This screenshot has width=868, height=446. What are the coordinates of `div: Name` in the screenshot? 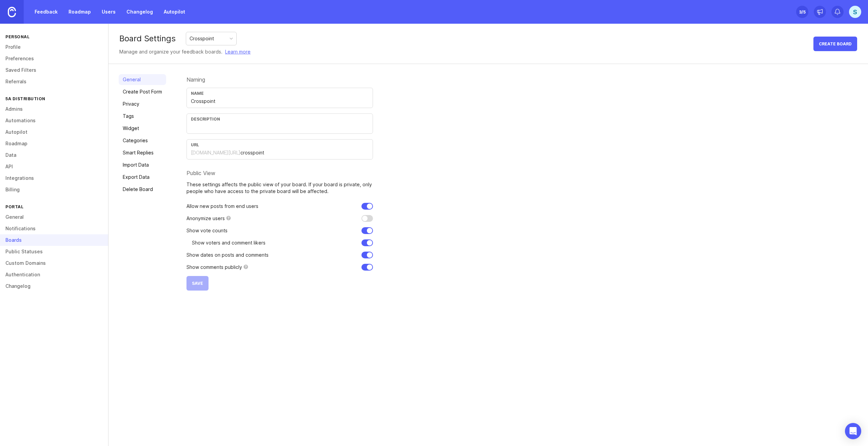 It's located at (280, 93).